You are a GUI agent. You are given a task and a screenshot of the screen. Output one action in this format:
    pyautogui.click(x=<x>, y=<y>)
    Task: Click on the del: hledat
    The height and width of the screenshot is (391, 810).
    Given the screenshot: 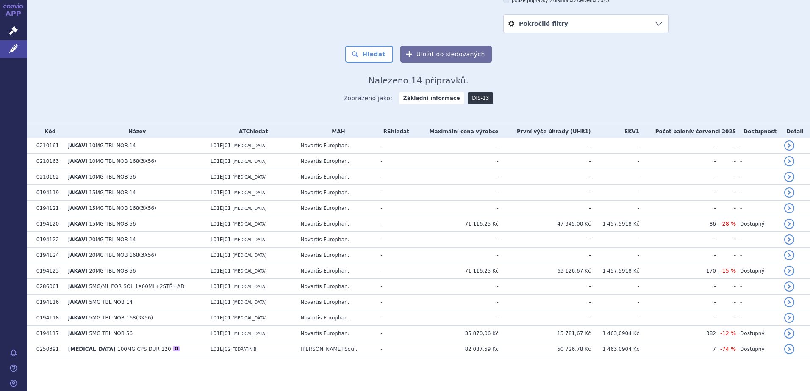 What is the action you would take?
    pyautogui.click(x=400, y=132)
    